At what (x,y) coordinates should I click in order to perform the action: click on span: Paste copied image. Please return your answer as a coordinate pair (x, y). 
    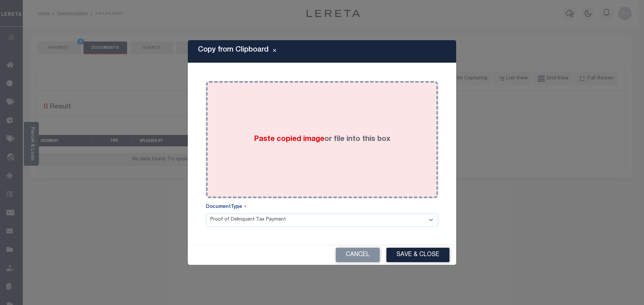
    Looking at the image, I should click on (289, 139).